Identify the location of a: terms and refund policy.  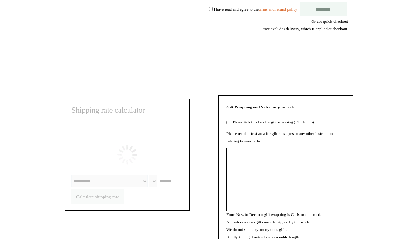
(278, 9).